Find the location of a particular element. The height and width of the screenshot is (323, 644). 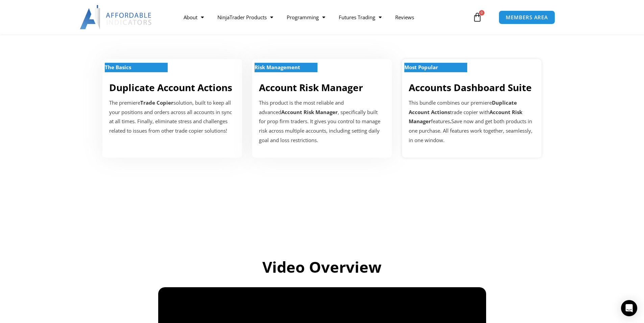

nav: Menu is located at coordinates (324, 17).